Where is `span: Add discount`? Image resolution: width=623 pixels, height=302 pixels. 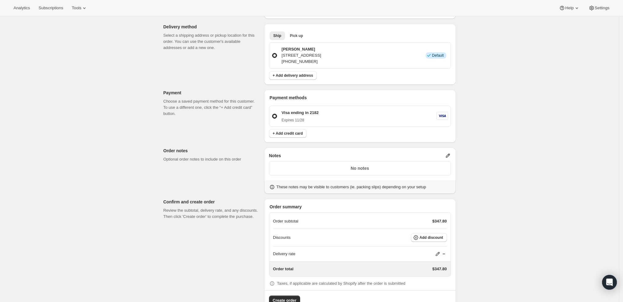
span: Add discount is located at coordinates (431, 237).